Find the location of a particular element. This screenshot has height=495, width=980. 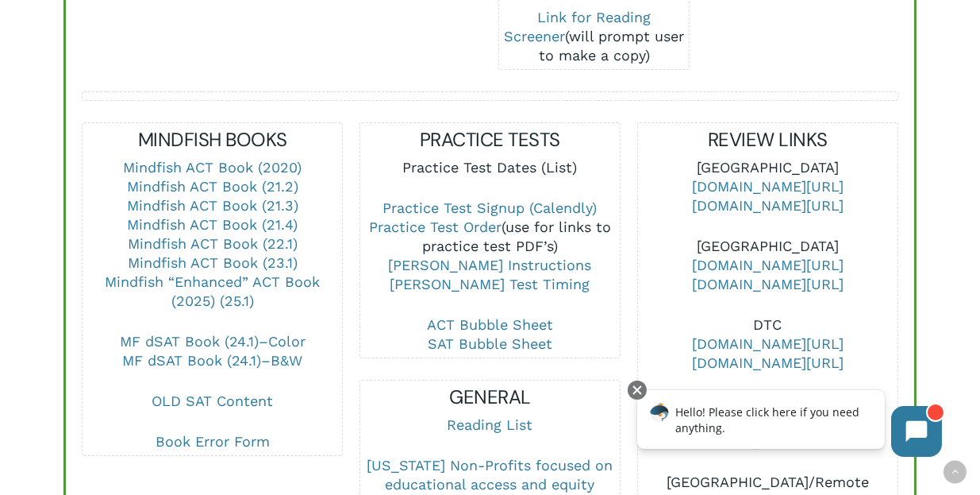

a: ACT Bubble Sheet is located at coordinates (490, 324).